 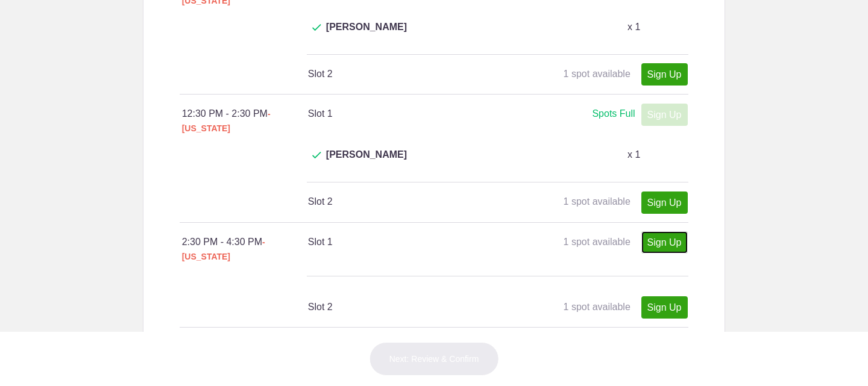 I want to click on div: Spots Full, so click(x=613, y=114).